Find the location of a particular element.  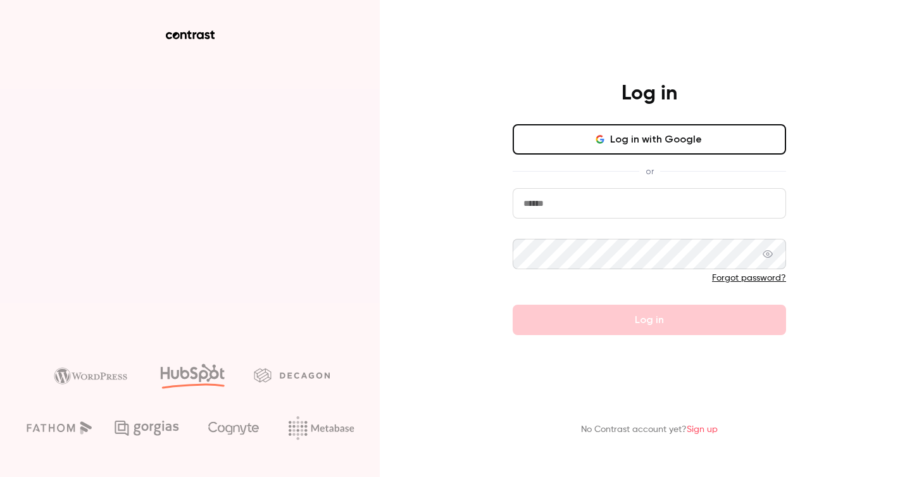

span: or is located at coordinates (650, 171).